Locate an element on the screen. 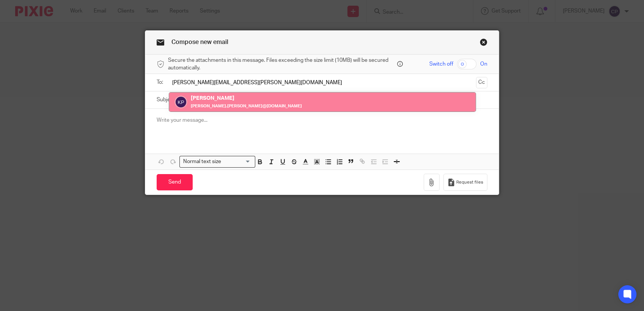 This screenshot has height=311, width=644. input: Search for option is located at coordinates (237, 161).